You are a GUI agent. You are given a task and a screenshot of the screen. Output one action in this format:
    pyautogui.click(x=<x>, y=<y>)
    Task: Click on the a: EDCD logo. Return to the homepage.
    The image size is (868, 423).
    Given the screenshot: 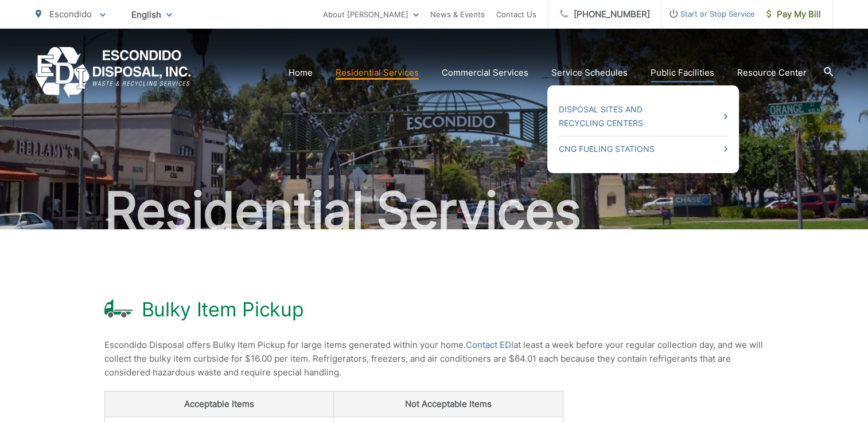 What is the action you would take?
    pyautogui.click(x=113, y=72)
    